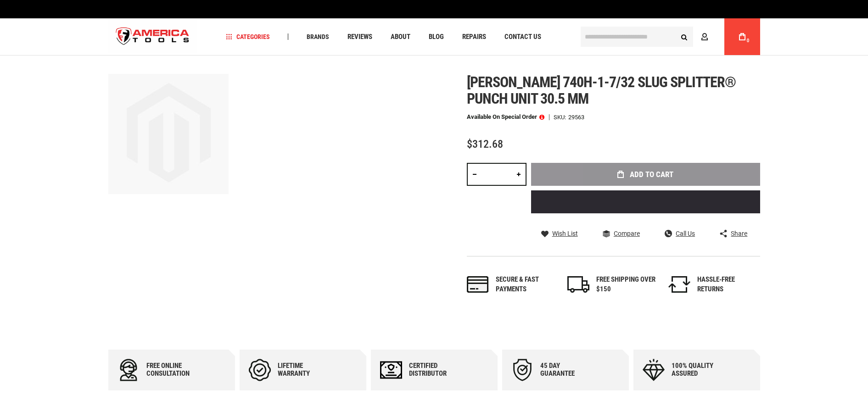 The height and width of the screenshot is (406, 868). What do you see at coordinates (568, 369) in the screenshot?
I see `div: 45 day Guarantee` at bounding box center [568, 369].